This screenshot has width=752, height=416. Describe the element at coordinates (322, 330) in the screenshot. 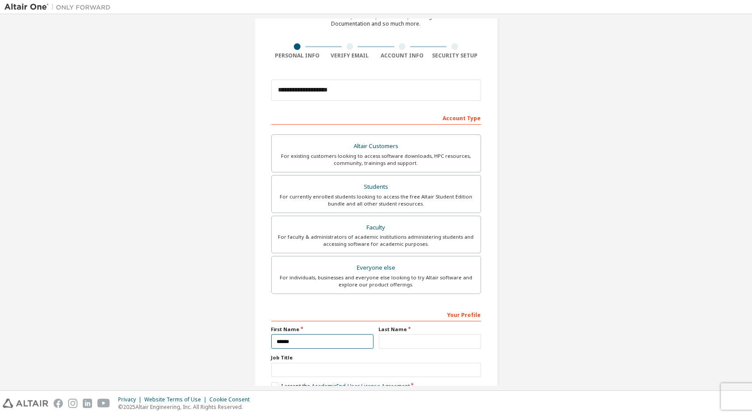

I see `label: First Name` at that location.